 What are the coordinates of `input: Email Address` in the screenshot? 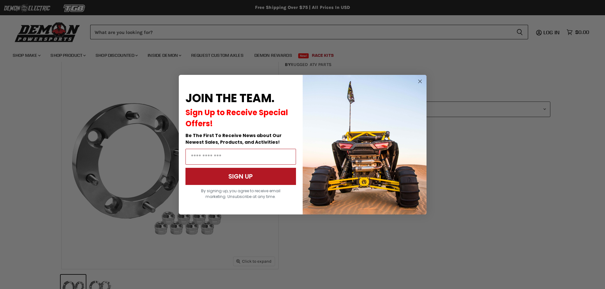 It's located at (241, 157).